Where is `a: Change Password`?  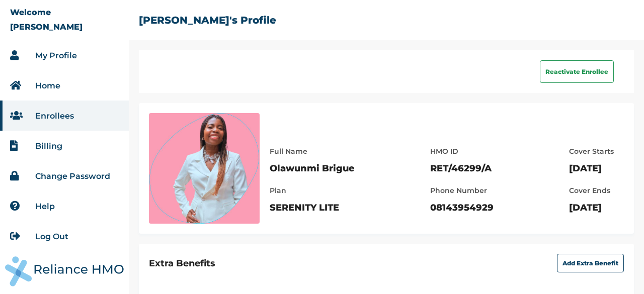
a: Change Password is located at coordinates (72, 176).